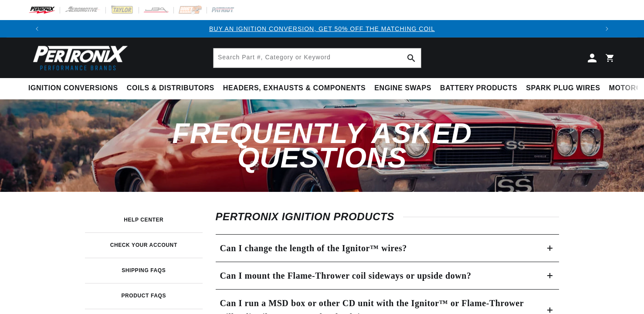 The height and width of the screenshot is (314, 644). What do you see at coordinates (322, 29) in the screenshot?
I see `div: 1 of 3` at bounding box center [322, 29].